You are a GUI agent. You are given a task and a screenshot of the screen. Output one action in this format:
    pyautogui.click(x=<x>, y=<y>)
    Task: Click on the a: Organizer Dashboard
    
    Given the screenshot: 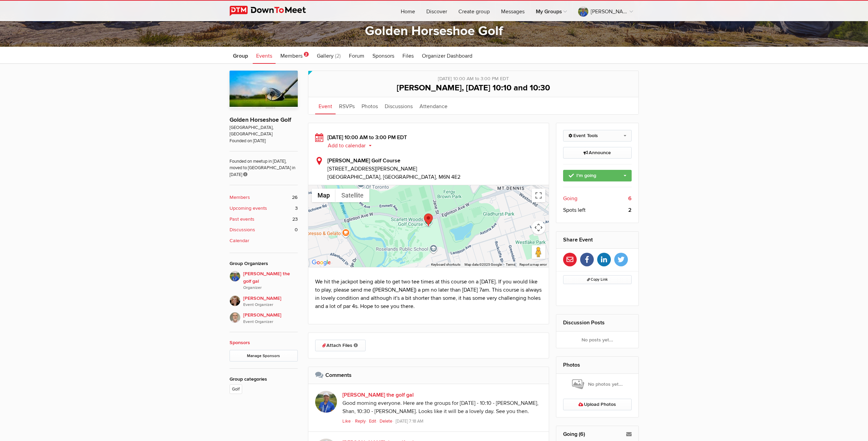 What is the action you would take?
    pyautogui.click(x=447, y=55)
    